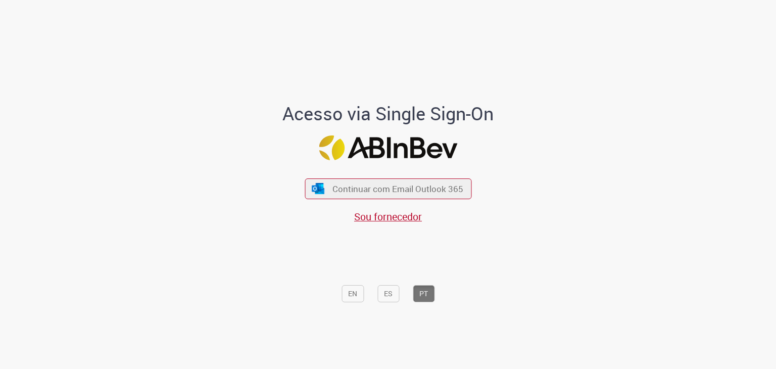 This screenshot has height=369, width=776. Describe the element at coordinates (318, 188) in the screenshot. I see `img: ícone Azure/Microsoft 360` at that location.